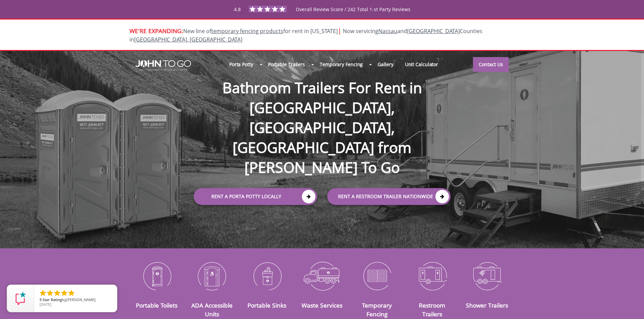 This screenshot has height=319, width=644. What do you see at coordinates (385, 64) in the screenshot?
I see `a: Gallery` at bounding box center [385, 64].